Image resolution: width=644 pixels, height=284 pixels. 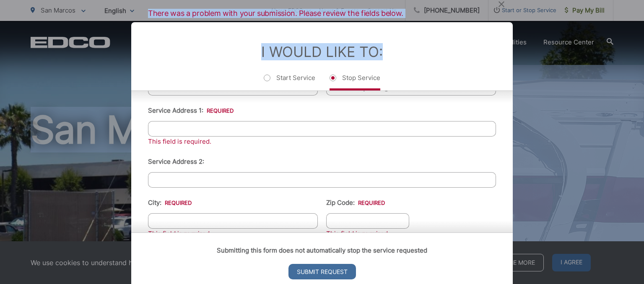 What do you see at coordinates (322, 271) in the screenshot?
I see `input: Submit Request` at bounding box center [322, 271].